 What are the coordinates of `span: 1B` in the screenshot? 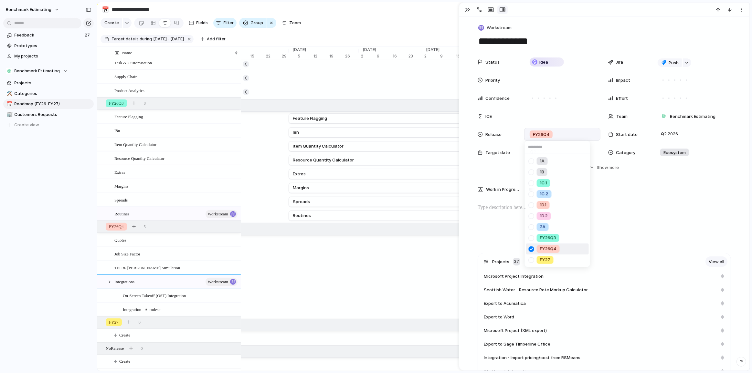 It's located at (542, 172).